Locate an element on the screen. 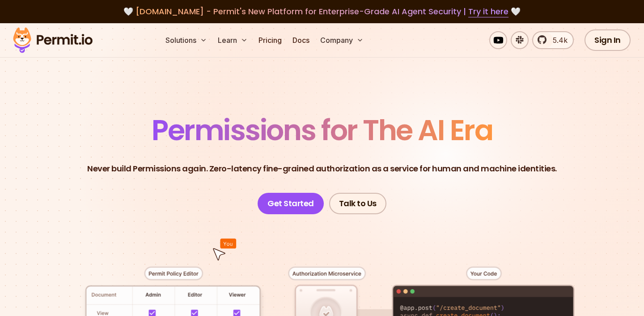  a: Pricing is located at coordinates (270, 40).